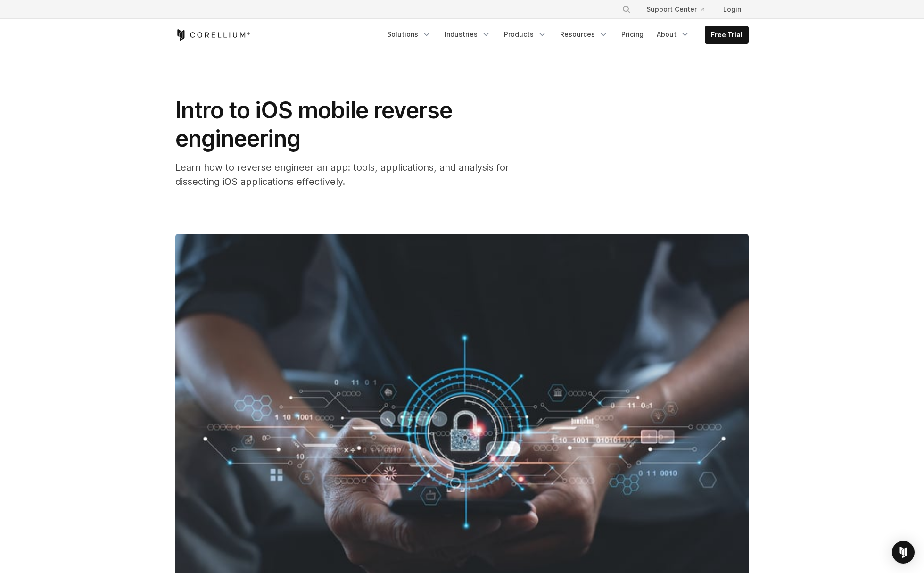 Image resolution: width=924 pixels, height=573 pixels. Describe the element at coordinates (733, 10) in the screenshot. I see `a: Login` at that location.